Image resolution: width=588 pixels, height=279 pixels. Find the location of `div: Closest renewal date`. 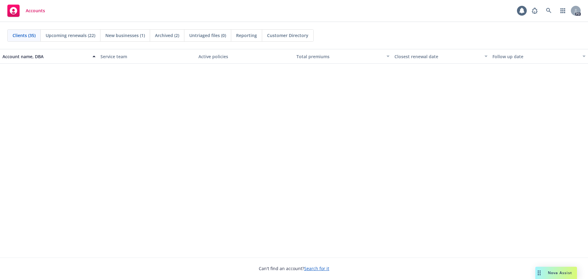

div: Closest renewal date is located at coordinates (438, 56).